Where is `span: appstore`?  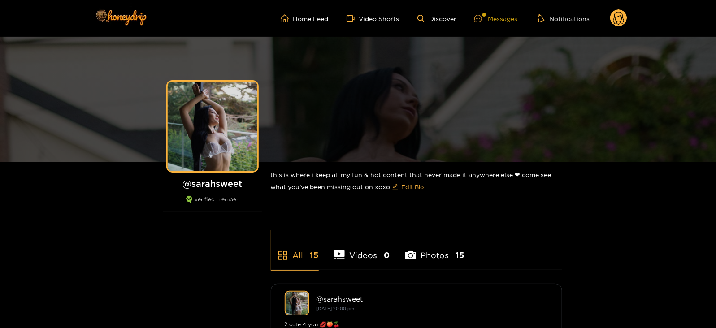
span: appstore is located at coordinates (283, 256).